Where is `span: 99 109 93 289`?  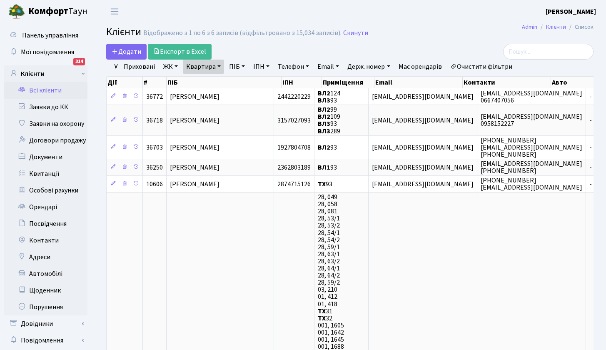 span: 99 109 93 289 is located at coordinates (329, 120).